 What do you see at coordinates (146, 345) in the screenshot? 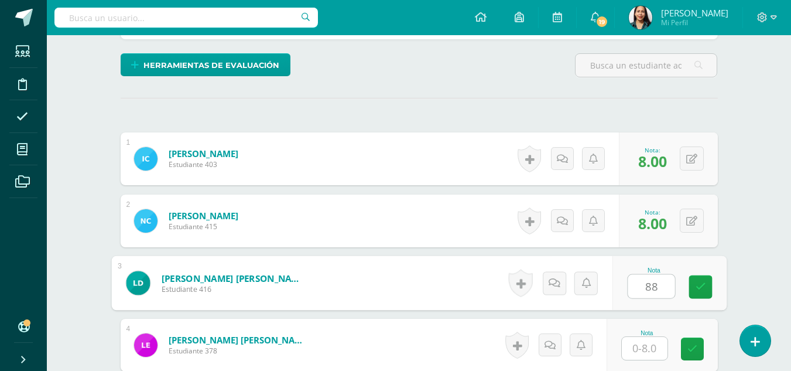
I see `img: 1f2e012764ec90f368085218de8f5153.png` at bounding box center [146, 345].